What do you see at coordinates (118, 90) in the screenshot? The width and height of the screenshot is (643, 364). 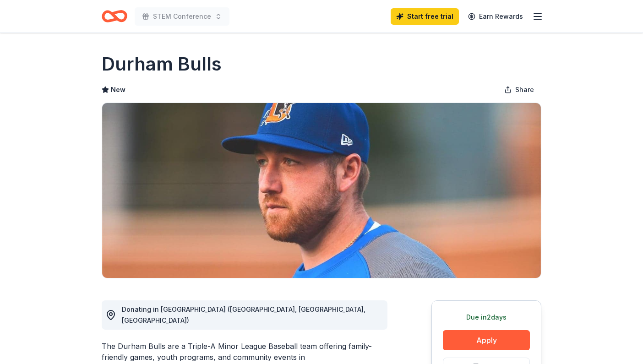 I see `span: New` at bounding box center [118, 90].